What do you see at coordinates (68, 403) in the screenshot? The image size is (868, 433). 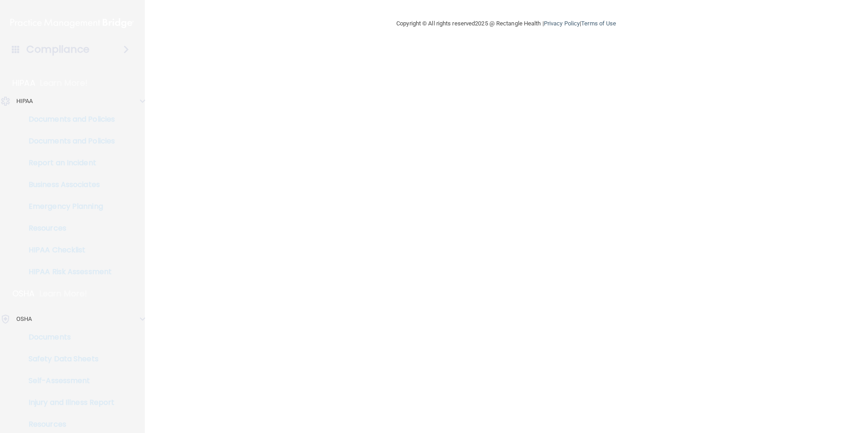 I see `p: Injury and Illness Report` at bounding box center [68, 403].